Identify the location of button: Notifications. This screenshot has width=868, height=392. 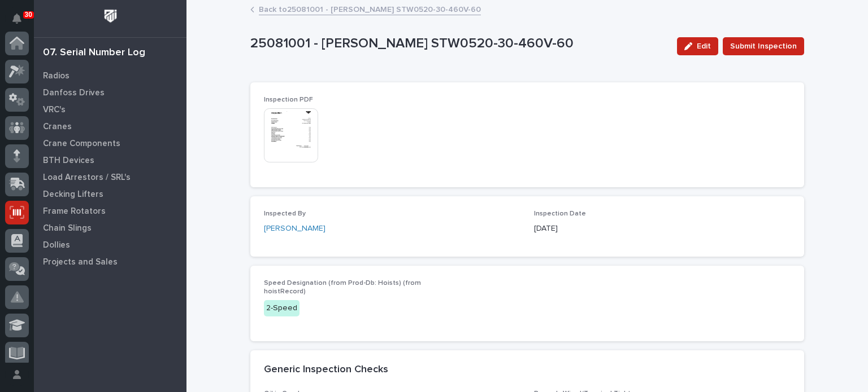
(17, 18).